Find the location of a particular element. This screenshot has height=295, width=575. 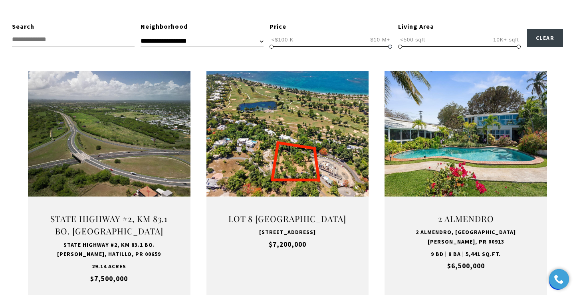

span: 10K+ sqft is located at coordinates (506, 40).